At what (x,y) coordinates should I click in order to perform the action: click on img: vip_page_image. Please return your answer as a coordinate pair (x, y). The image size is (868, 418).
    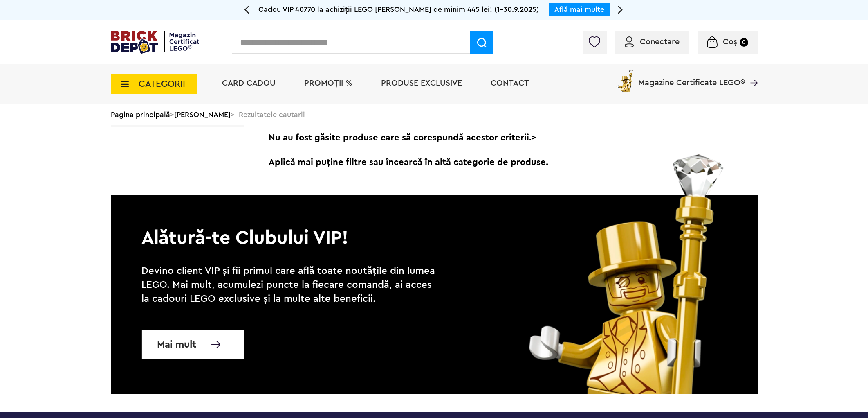
    Looking at the image, I should click on (630, 274).